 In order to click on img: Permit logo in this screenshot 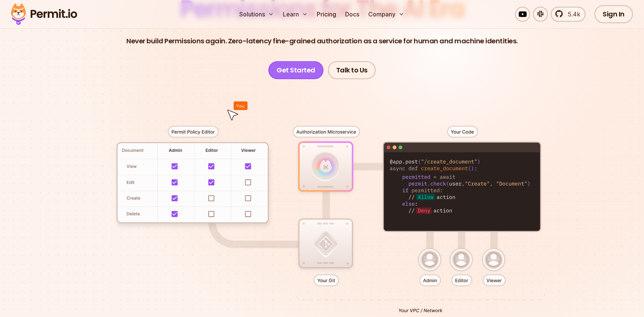, I will do `click(44, 14)`.